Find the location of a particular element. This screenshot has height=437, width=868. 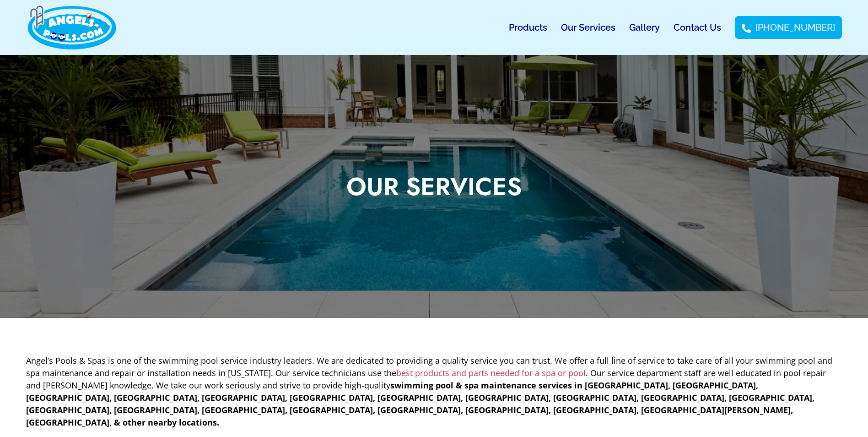

a: Gallery is located at coordinates (644, 27).